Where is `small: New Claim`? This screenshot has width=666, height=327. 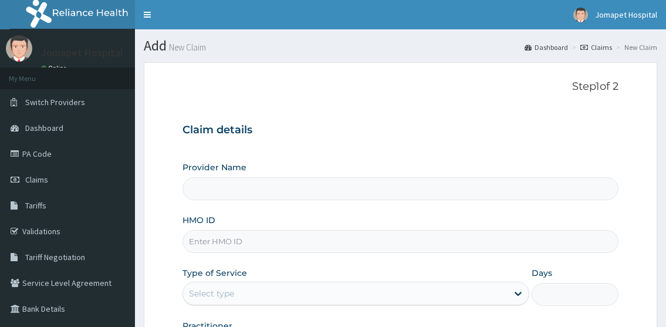
small: New Claim is located at coordinates (186, 47).